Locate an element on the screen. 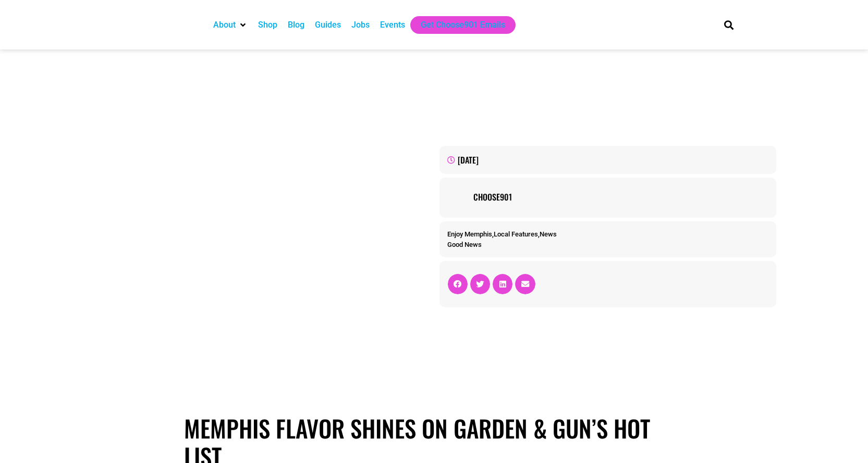  div: Share on email is located at coordinates (525, 283).